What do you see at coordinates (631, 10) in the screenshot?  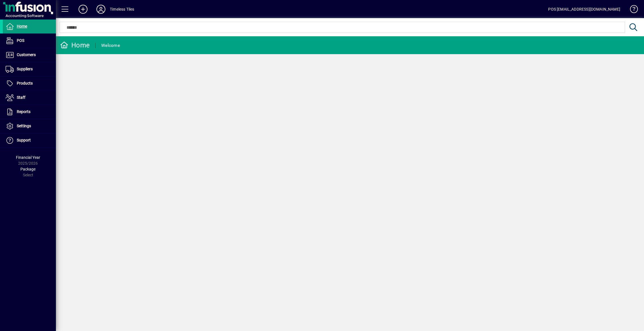 I see `a: Knowledge Base` at bounding box center [631, 10].